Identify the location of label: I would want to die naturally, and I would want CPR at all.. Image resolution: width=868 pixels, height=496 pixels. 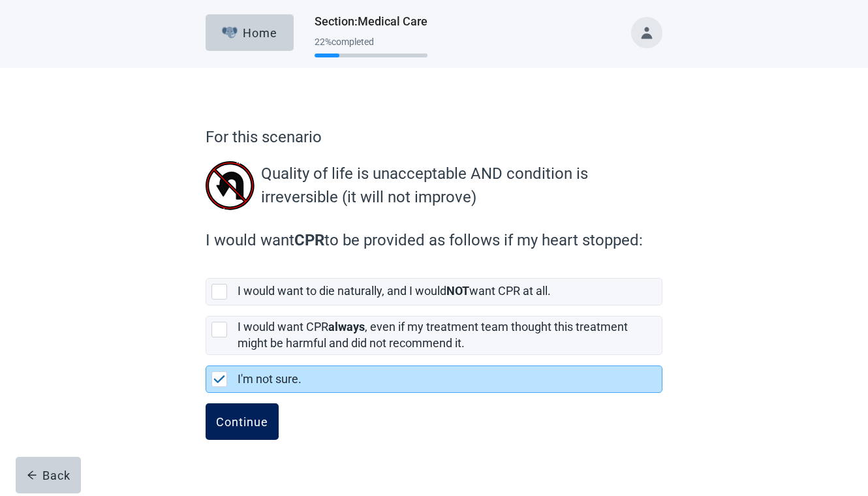
(394, 290).